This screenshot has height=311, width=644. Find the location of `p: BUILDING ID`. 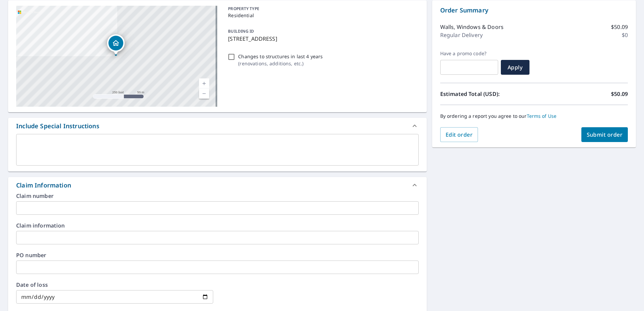

p: BUILDING ID is located at coordinates (241, 31).